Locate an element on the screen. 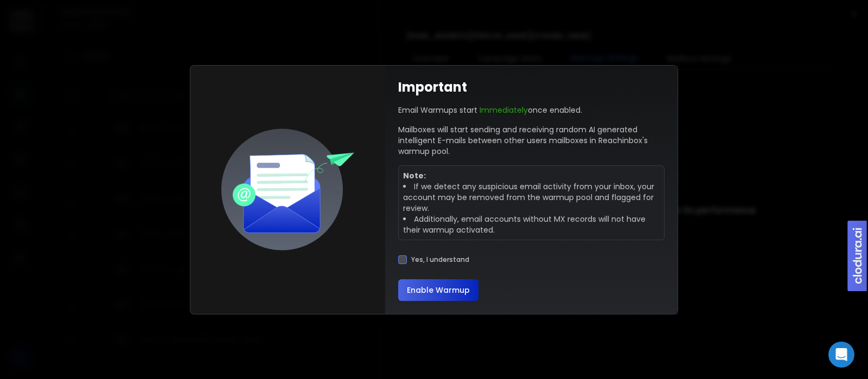 The image size is (868, 379). button: Enable Warmup is located at coordinates (438, 290).